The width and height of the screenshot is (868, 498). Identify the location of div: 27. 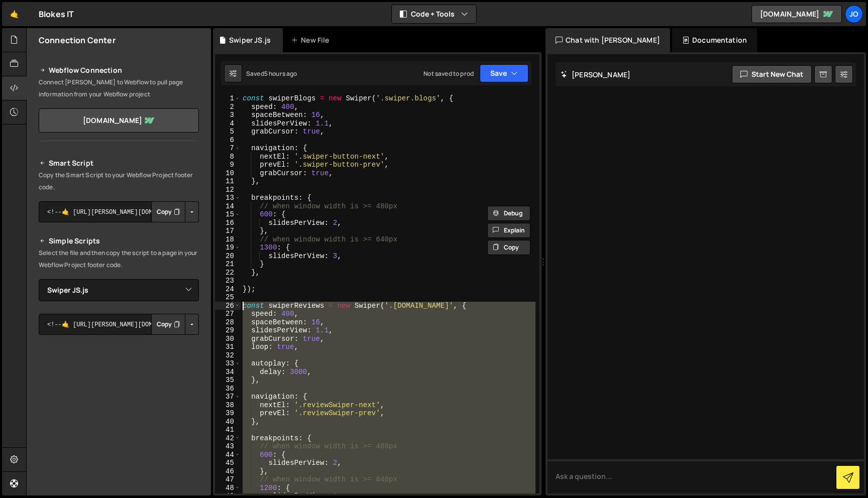
(228, 314).